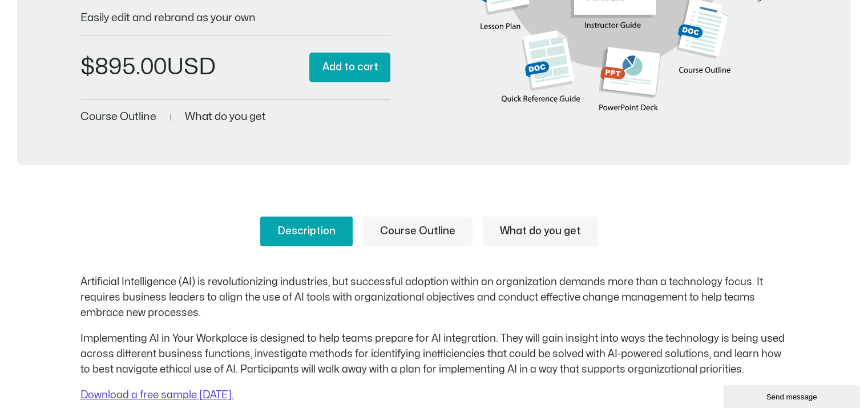 This screenshot has width=868, height=408. I want to click on p: Artificial Intelligence (AI) is revolutionizing industries, but successful adoption within an org..., so click(434, 297).